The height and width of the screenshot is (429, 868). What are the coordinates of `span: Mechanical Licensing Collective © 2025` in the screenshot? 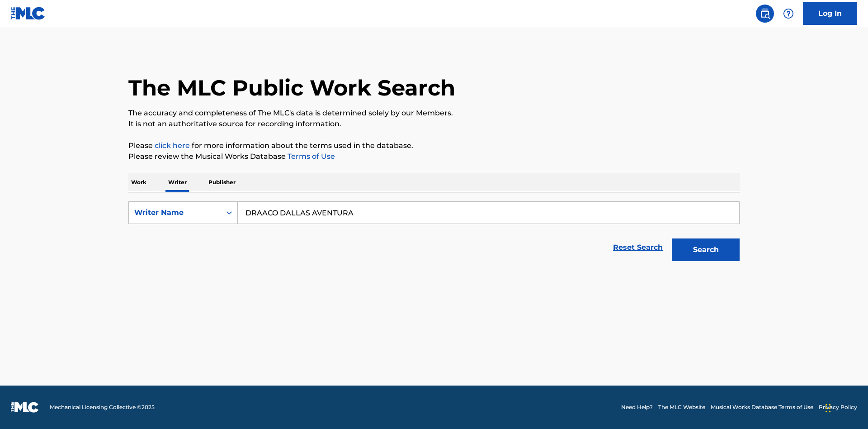 It's located at (102, 408).